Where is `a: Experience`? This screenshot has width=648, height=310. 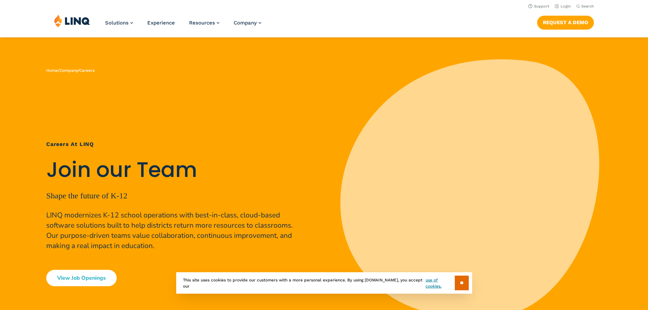
a: Experience is located at coordinates (161, 23).